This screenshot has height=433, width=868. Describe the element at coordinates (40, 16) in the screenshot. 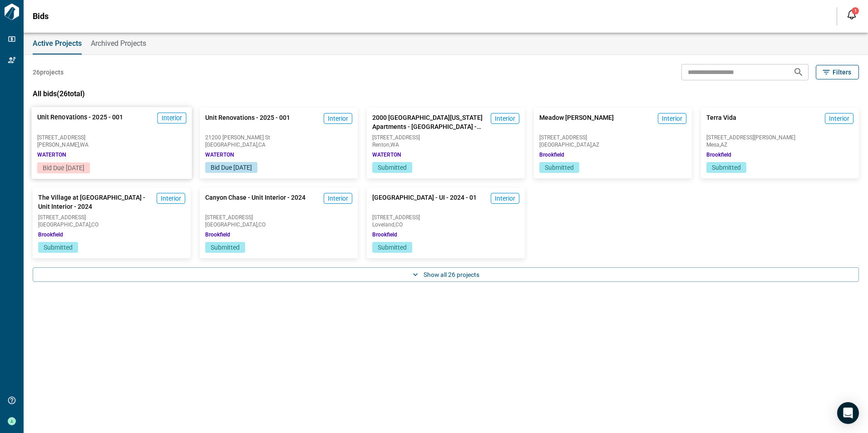

I see `span: Bids` at that location.